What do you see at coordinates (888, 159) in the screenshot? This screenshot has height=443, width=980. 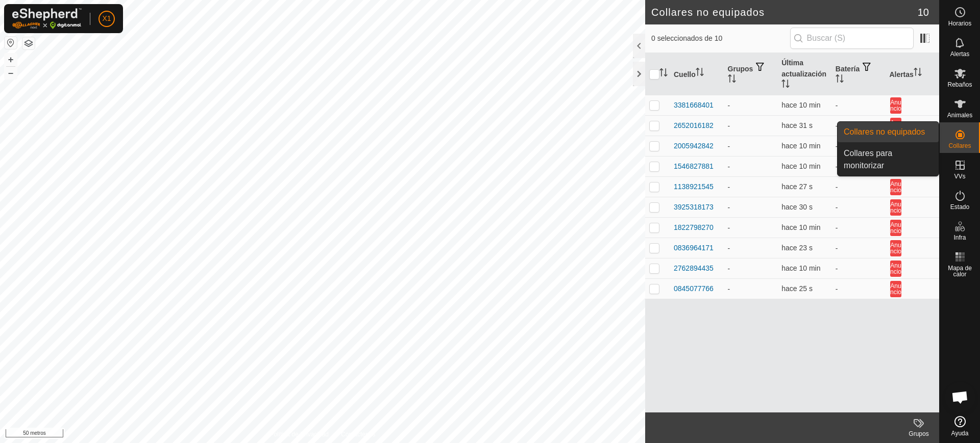 I see `li: Collares para monitorizar` at bounding box center [888, 159].